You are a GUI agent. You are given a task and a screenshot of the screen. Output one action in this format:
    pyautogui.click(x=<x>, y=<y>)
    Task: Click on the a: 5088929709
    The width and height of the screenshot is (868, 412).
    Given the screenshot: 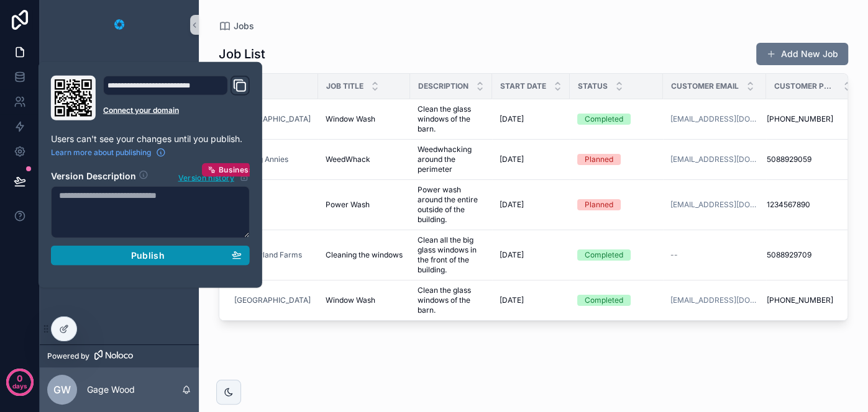 What is the action you would take?
    pyautogui.click(x=805, y=255)
    